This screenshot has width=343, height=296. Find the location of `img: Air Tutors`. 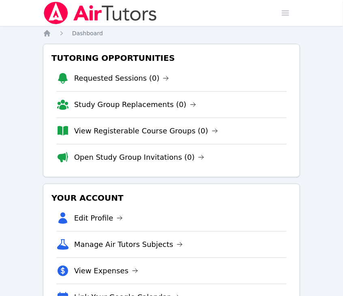

img: Air Tutors is located at coordinates (100, 13).